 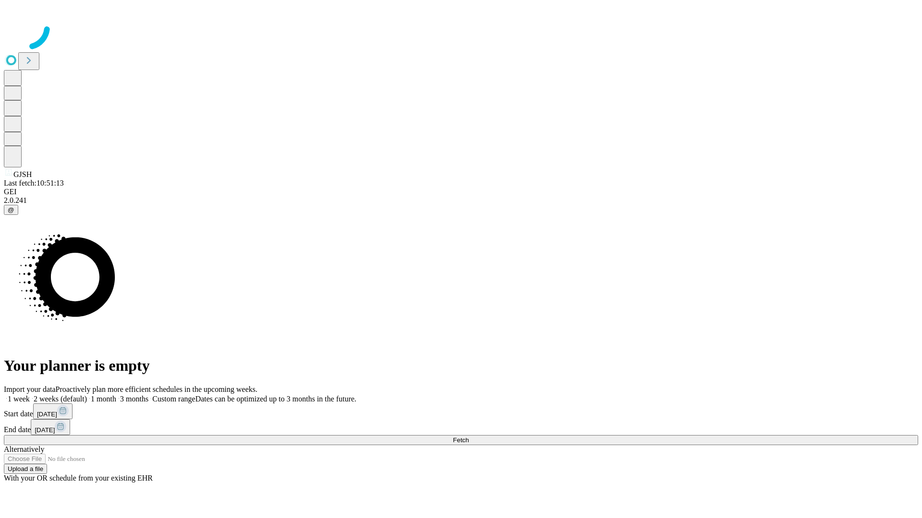 I want to click on span: Proactively plan more efficient schedules in the upcoming weeks., so click(x=157, y=389).